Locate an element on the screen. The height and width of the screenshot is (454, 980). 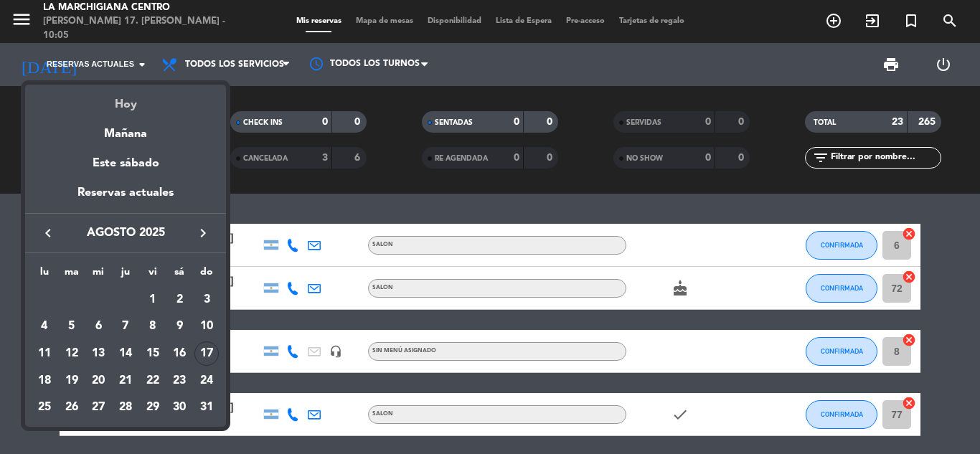
th: martes is located at coordinates (72, 274).